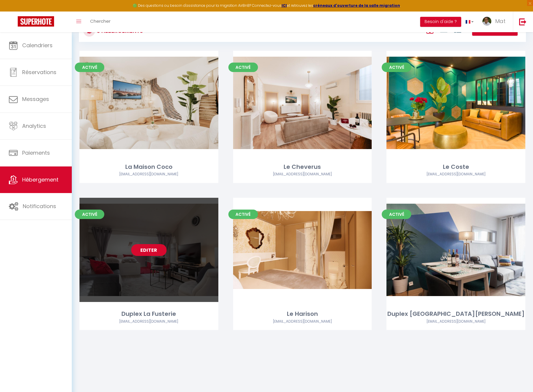 The width and height of the screenshot is (533, 392). I want to click on div: Le Harison, so click(302, 314).